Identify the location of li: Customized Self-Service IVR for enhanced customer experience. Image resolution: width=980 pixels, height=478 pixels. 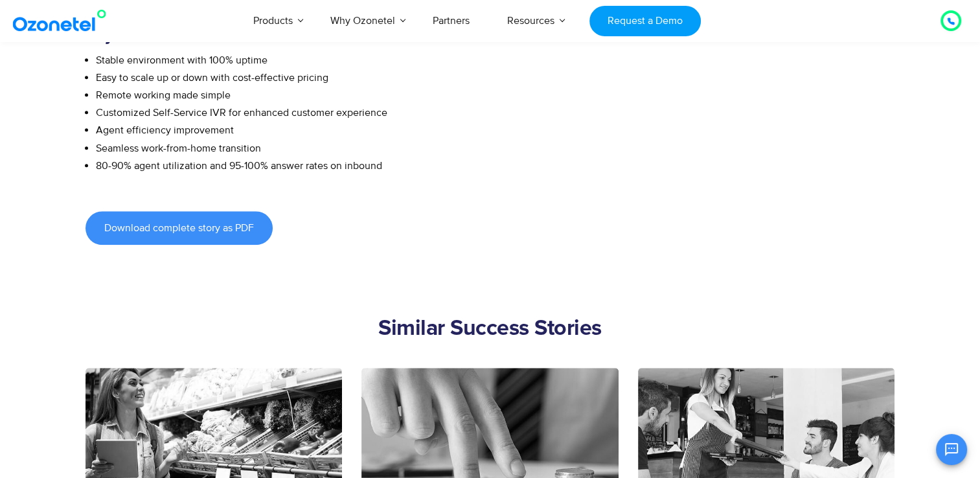
(367, 113).